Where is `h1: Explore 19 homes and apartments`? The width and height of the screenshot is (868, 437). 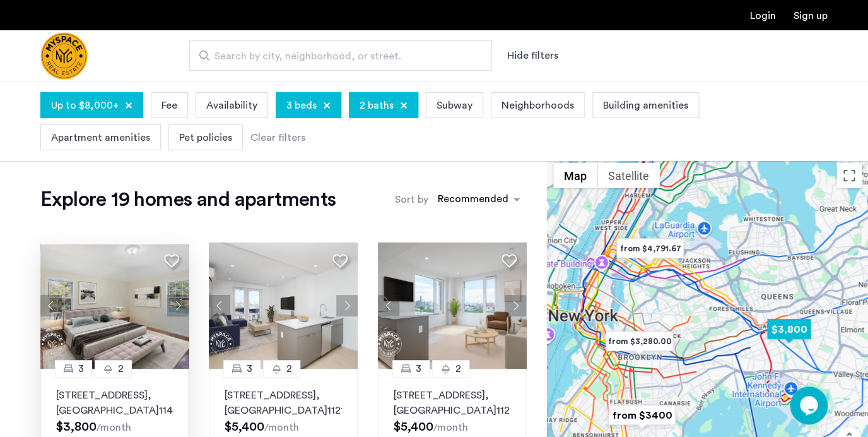
h1: Explore 19 homes and apartments is located at coordinates (188, 199).